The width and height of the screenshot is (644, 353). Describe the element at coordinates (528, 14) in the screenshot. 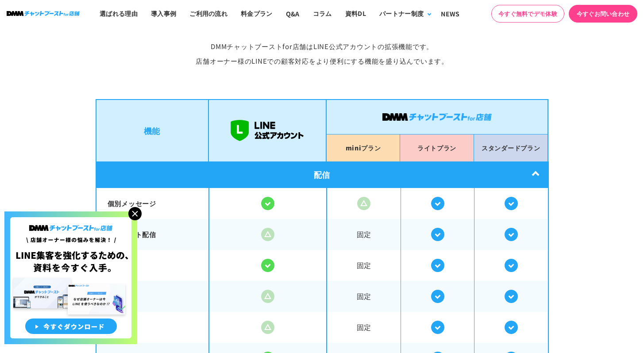

I see `a: 今すぐ無料でデモ体験` at that location.